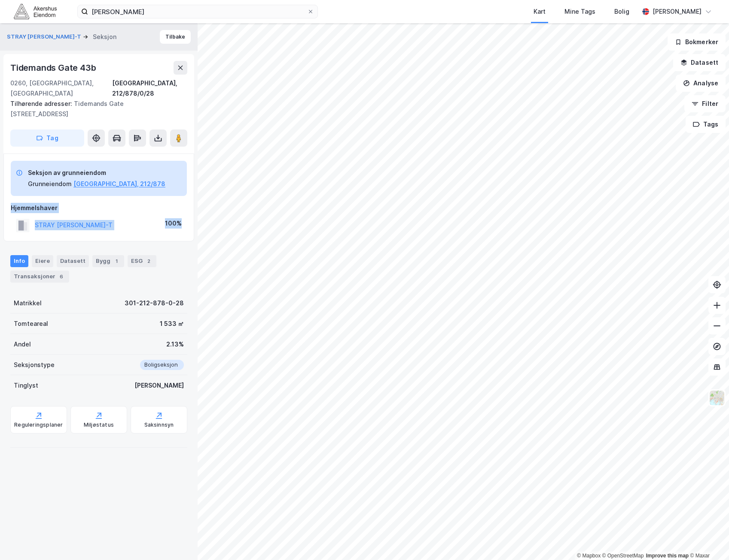 The width and height of the screenshot is (729, 560). I want to click on div: Matrikkel, so click(28, 304).